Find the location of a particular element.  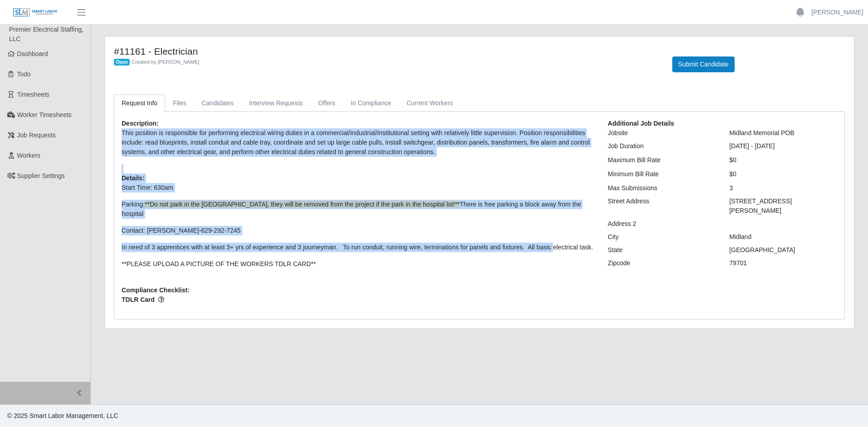

span: Open is located at coordinates (122, 62).